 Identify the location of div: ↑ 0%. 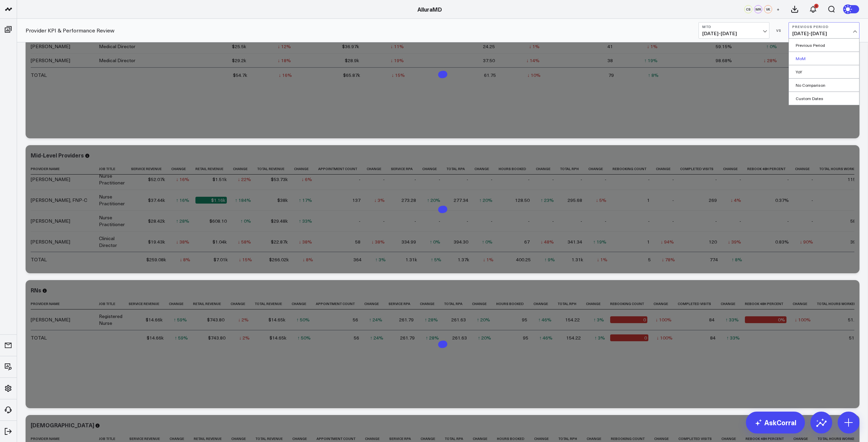
(435, 242).